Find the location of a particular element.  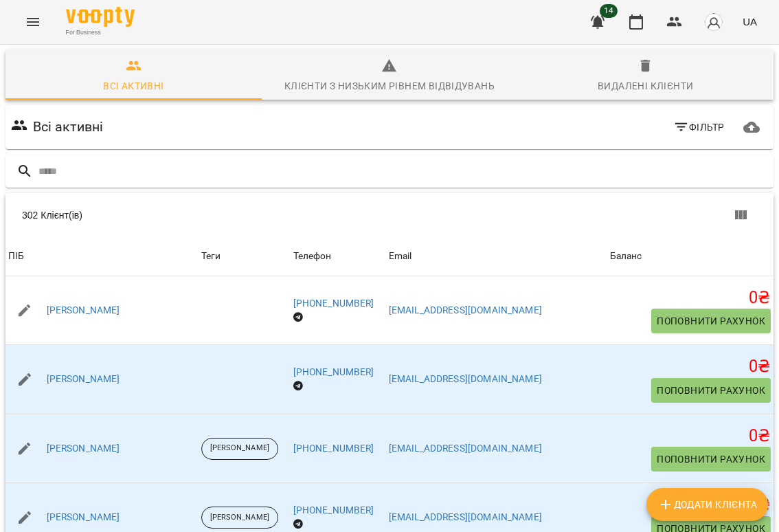

span: UA is located at coordinates (749, 21).